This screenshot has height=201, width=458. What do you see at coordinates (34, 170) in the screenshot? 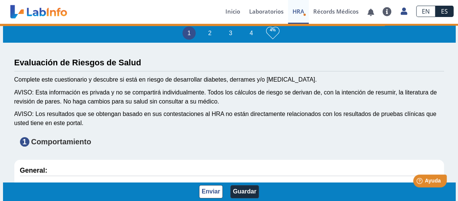
I see `strong: General:` at bounding box center [34, 170].